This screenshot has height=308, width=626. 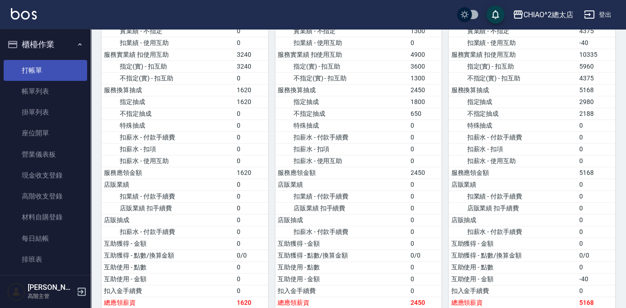 What do you see at coordinates (45, 175) in the screenshot?
I see `a: 現金收支登錄` at bounding box center [45, 175].